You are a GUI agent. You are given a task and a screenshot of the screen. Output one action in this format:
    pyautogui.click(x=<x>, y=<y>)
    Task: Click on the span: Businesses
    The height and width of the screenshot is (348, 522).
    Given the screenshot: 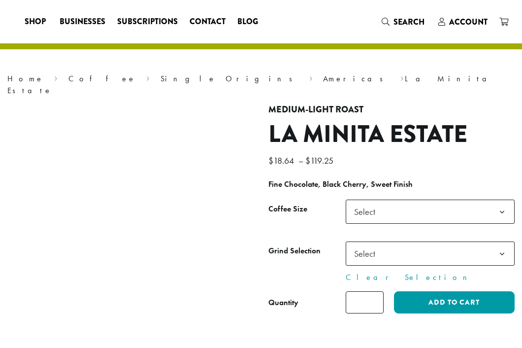 What is the action you would take?
    pyautogui.click(x=82, y=22)
    